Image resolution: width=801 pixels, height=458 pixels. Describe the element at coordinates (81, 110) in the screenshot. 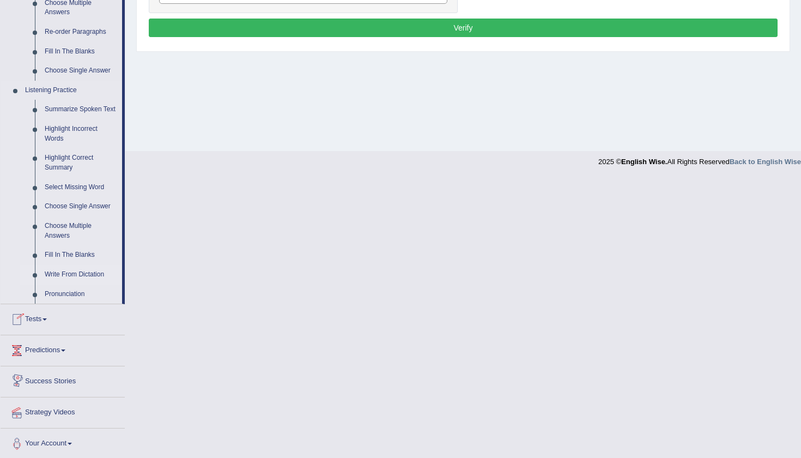

I see `a: Summarize Spoken Text` at that location.